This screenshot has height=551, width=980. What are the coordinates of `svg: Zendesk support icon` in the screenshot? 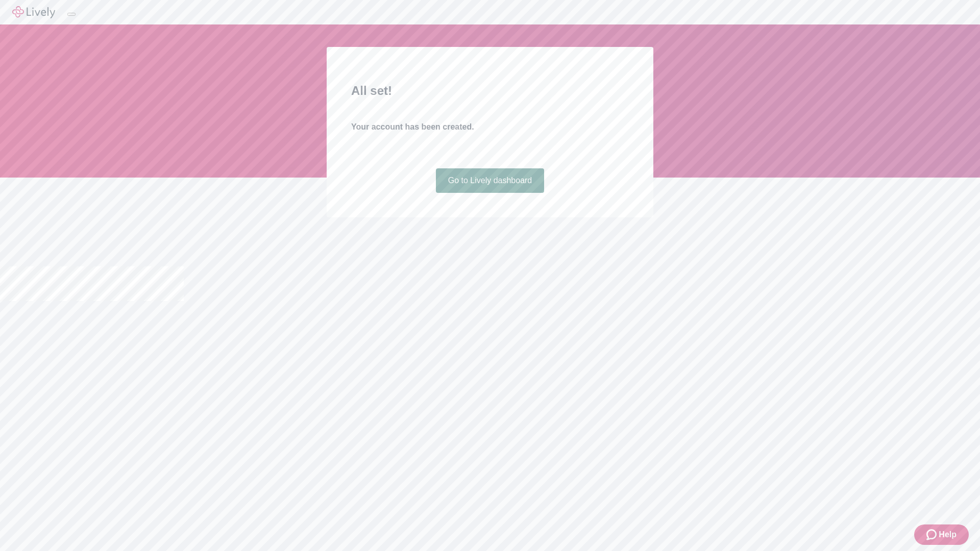 It's located at (933, 534).